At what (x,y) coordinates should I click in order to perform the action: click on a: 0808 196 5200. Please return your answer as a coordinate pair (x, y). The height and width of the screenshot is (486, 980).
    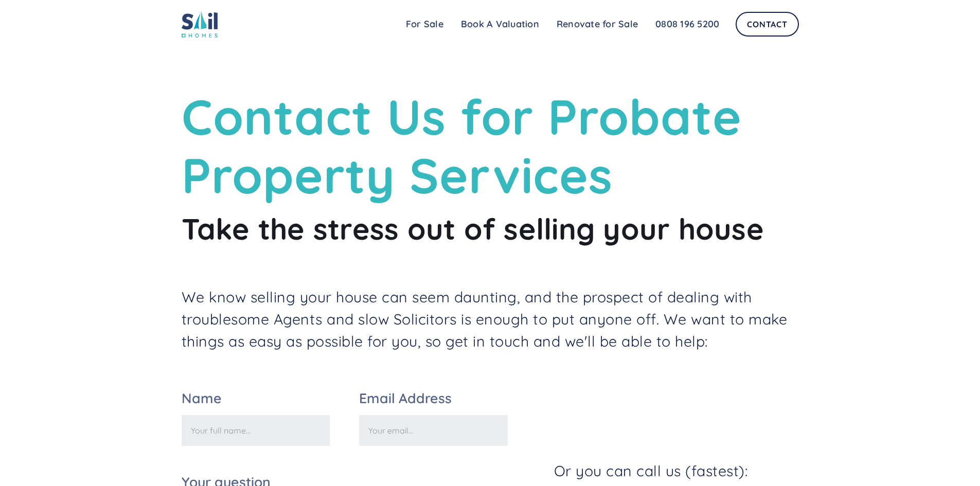
    Looking at the image, I should click on (687, 24).